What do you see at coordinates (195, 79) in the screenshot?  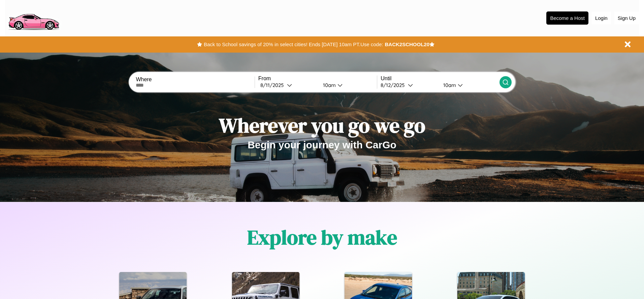 I see `label: Where` at bounding box center [195, 79].